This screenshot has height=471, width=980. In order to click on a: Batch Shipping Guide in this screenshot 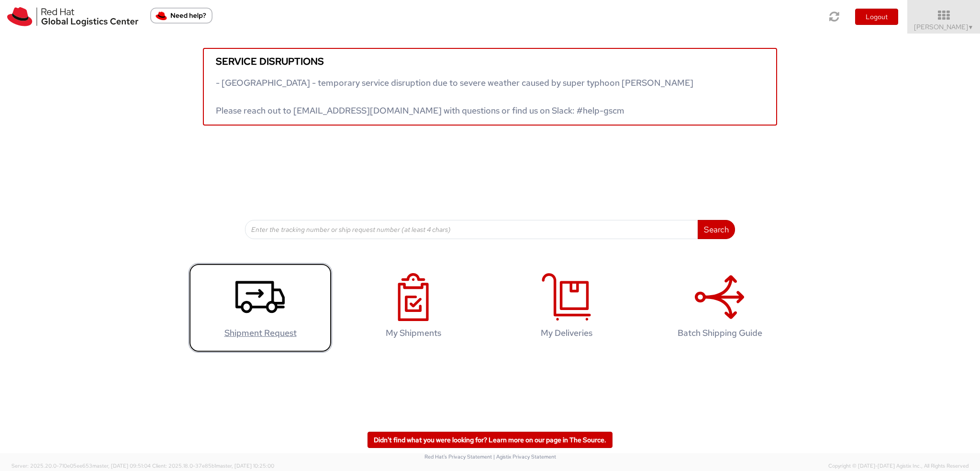, I will do `click(720, 308)`.